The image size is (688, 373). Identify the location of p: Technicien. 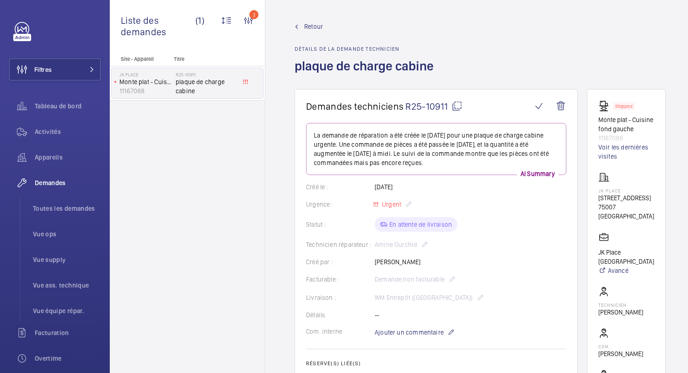
(621, 305).